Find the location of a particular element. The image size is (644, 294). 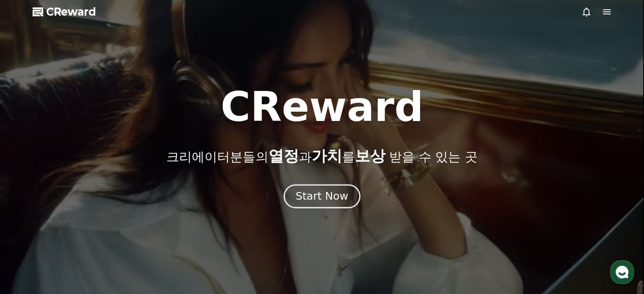

a: 대화 is located at coordinates (82, 235).